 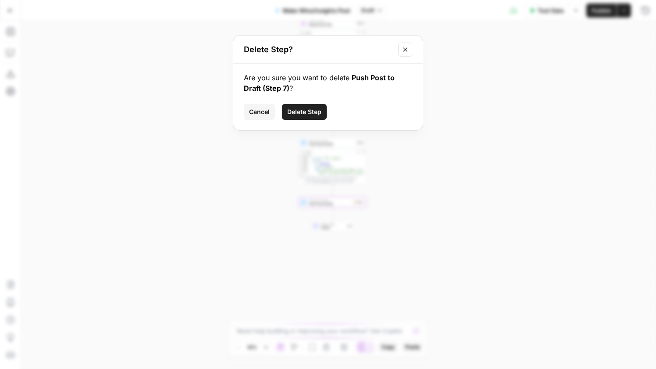 What do you see at coordinates (405, 50) in the screenshot?
I see `button: Close modal` at bounding box center [405, 50].